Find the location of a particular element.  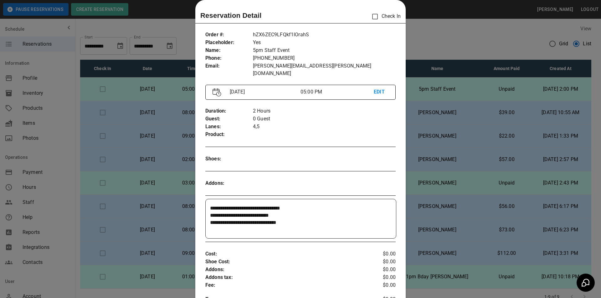

p: Shoe Cost : is located at coordinates (284, 262).